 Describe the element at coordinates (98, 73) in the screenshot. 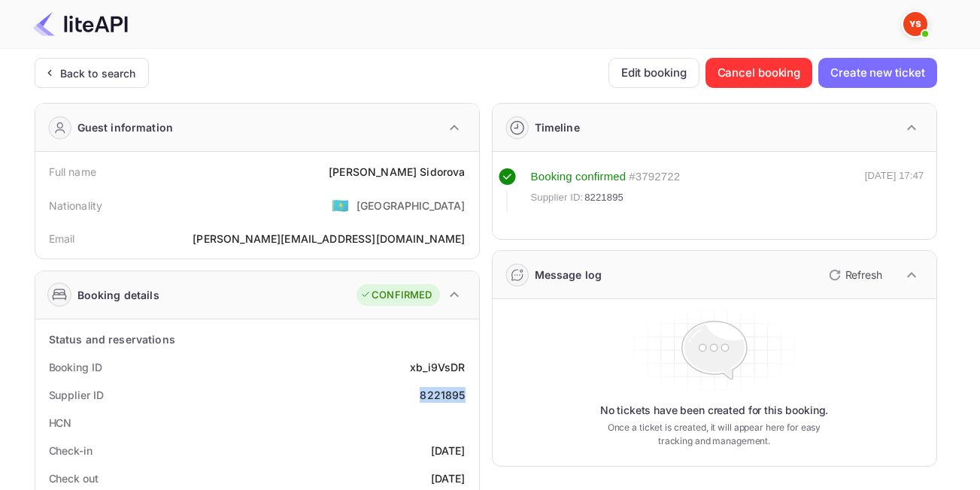

I see `div: Back to search` at that location.